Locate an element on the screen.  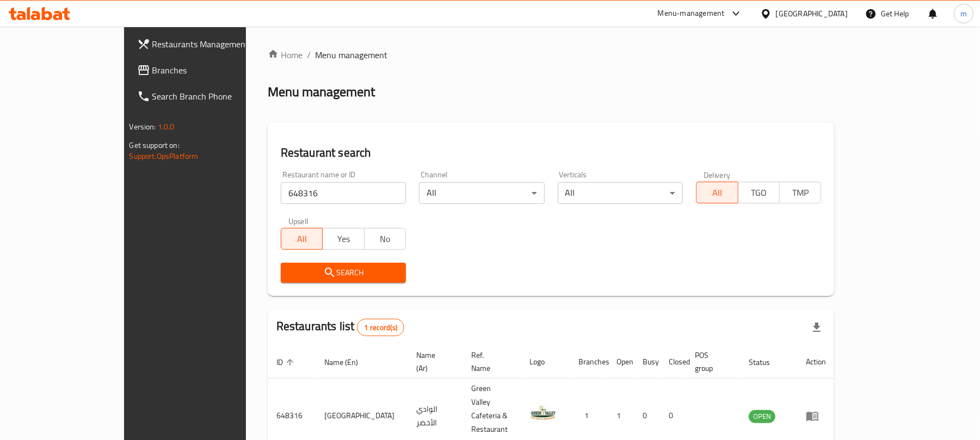
button: Search is located at coordinates (343, 273).